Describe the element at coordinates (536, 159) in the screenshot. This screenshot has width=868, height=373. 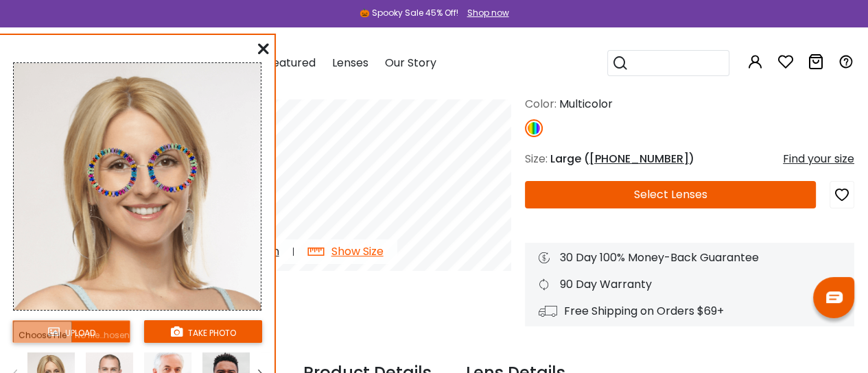
I see `span: Size:` at that location.